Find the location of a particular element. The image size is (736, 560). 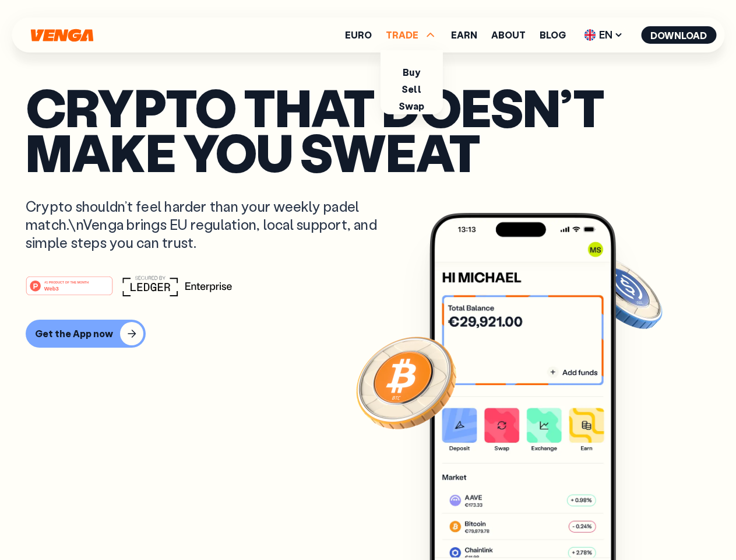

img: Bitcoin is located at coordinates (406, 382).